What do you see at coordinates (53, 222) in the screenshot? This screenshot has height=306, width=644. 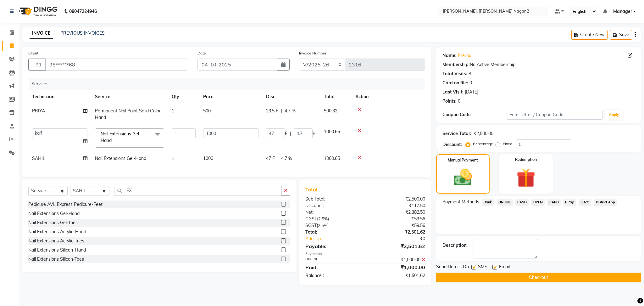 I see `div: Nail Extensions Gel-Toes` at bounding box center [53, 222].